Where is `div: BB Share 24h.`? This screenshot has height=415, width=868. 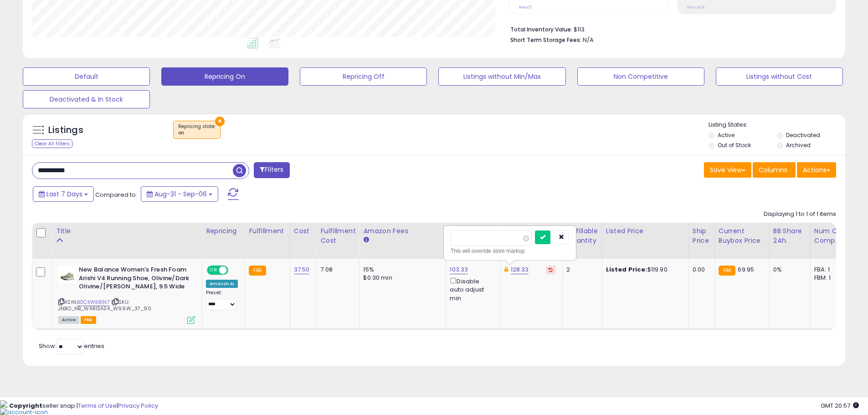
div: BB Share 24h. is located at coordinates (789, 236).